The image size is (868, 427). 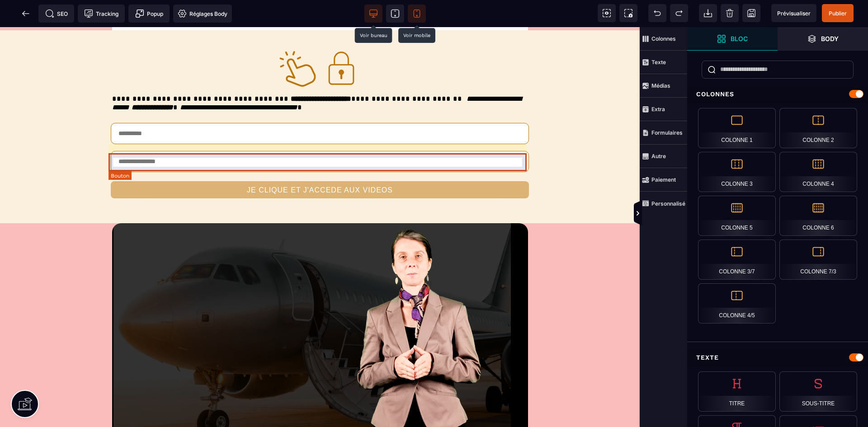 I want to click on img: 6e4d6bb492642af8febf9bbbab80ad66_finger.png, so click(x=297, y=42).